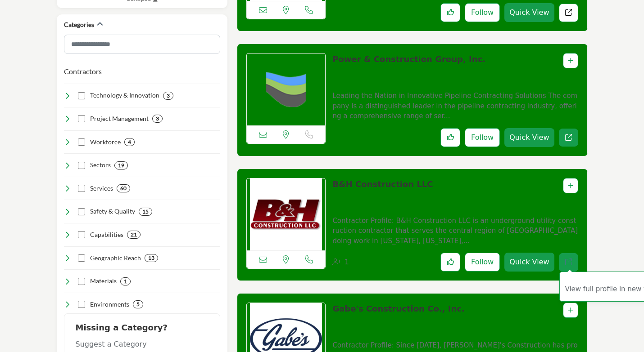 The height and width of the screenshot is (352, 644). What do you see at coordinates (125, 281) in the screenshot?
I see `b: 1` at bounding box center [125, 281].